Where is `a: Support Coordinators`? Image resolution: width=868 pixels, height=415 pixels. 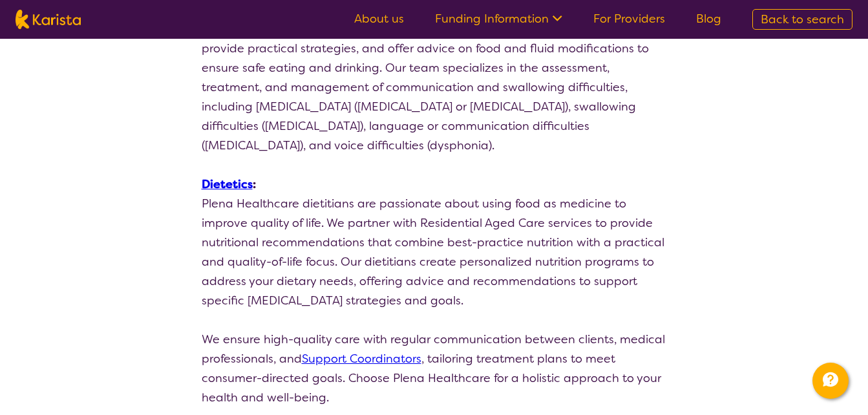 a: Support Coordinators is located at coordinates (362, 359).